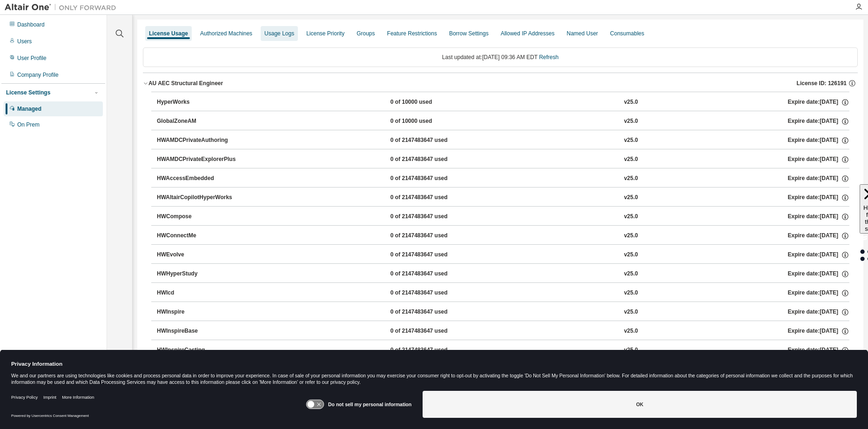 Image resolution: width=868 pixels, height=429 pixels. What do you see at coordinates (198, 350) in the screenshot?
I see `div: HWInspireCasting` at bounding box center [198, 350].